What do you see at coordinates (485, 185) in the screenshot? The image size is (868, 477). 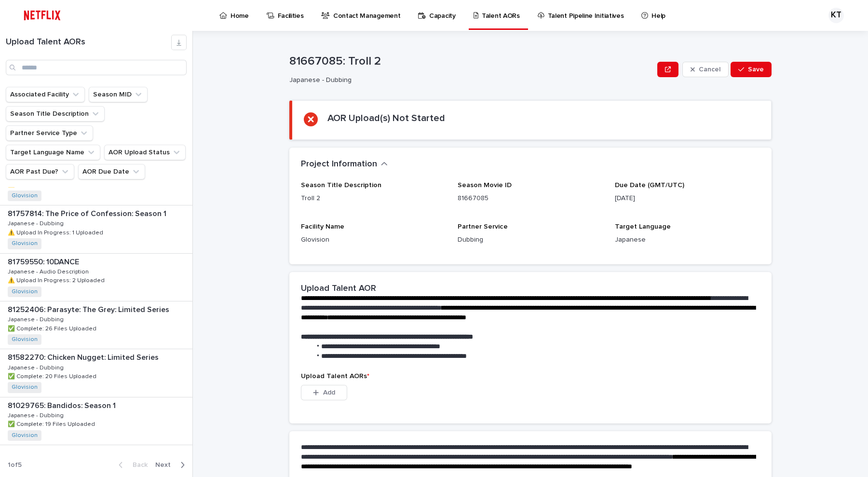 I see `span: Season Movie ID` at bounding box center [485, 185].